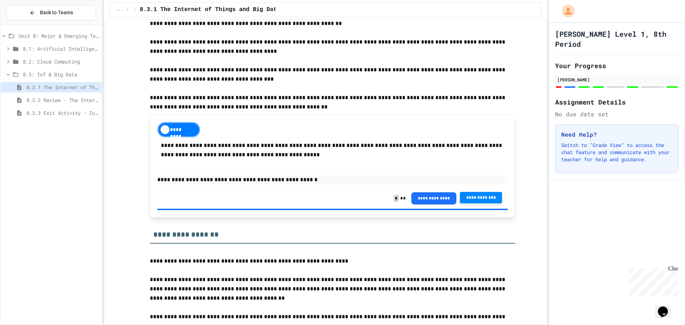 Image resolution: width=685 pixels, height=325 pixels. Describe the element at coordinates (617, 152) in the screenshot. I see `p: Switch to "Grade View" to access the chat feature and communicate with your teacher for help and ...` at that location.